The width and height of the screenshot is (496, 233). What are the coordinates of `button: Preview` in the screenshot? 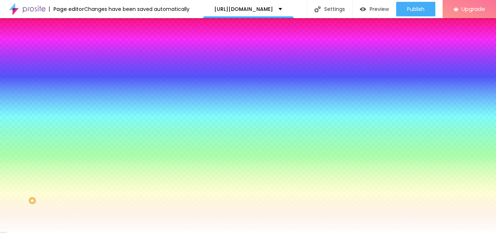 It's located at (375, 9).